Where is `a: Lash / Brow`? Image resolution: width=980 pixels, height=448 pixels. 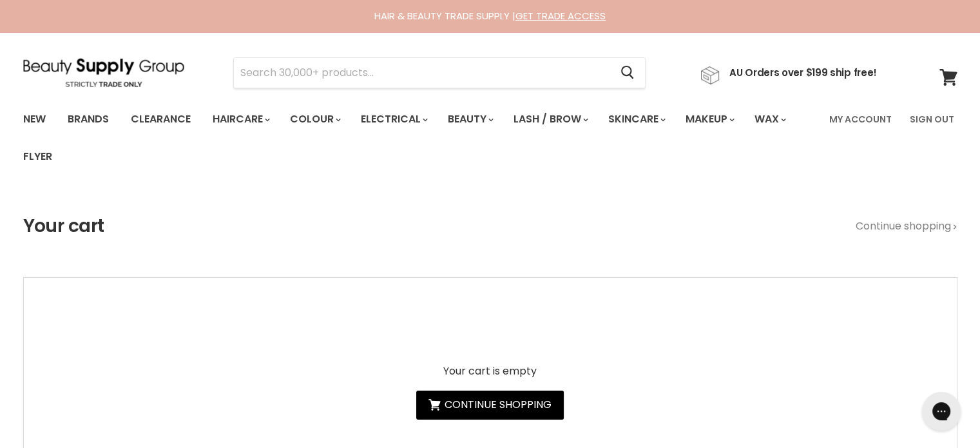 a: Lash / Brow is located at coordinates (550, 119).